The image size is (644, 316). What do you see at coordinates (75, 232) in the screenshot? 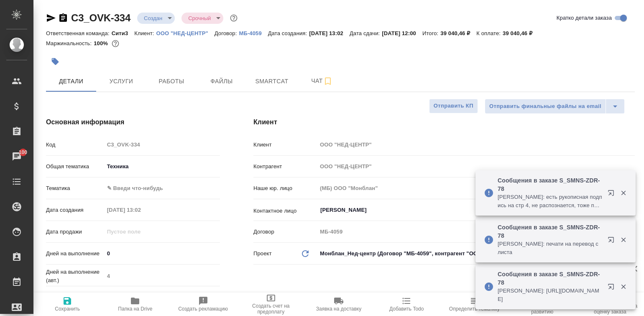
I see `p: Дата продажи` at bounding box center [75, 232].